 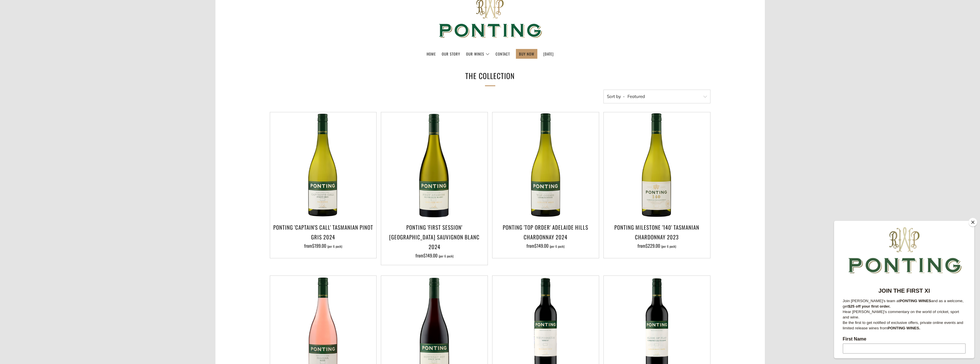 I want to click on strong: $25 off your first order., so click(x=35, y=85).